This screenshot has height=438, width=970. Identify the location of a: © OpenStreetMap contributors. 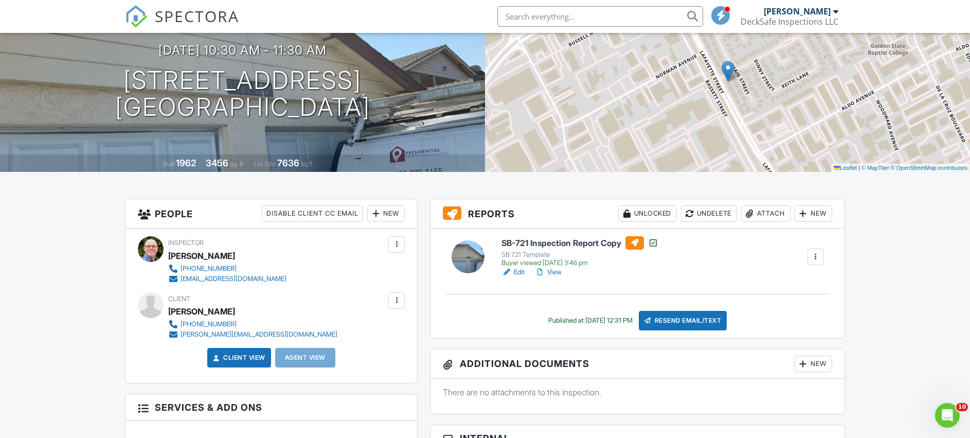
(929, 168).